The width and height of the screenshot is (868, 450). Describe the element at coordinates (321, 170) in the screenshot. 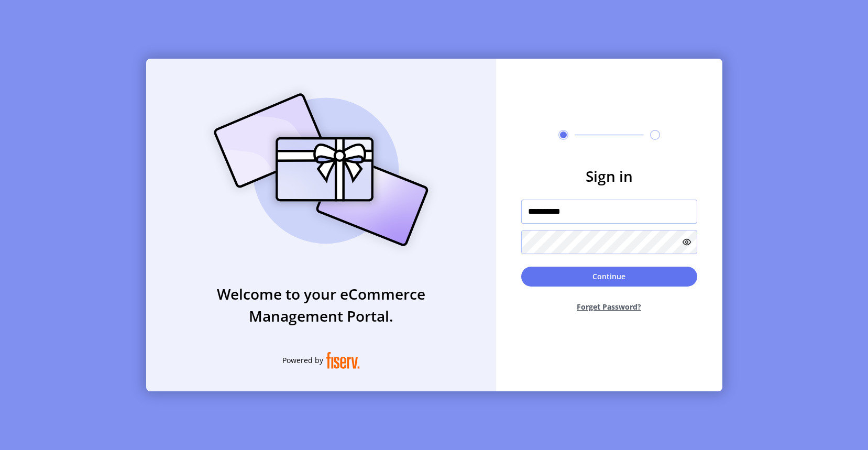

I see `img: card_Illustration.svg` at that location.